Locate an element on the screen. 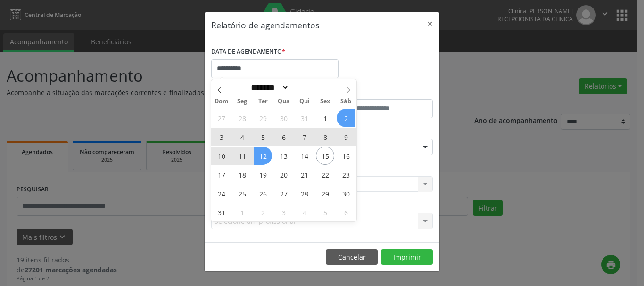 The width and height of the screenshot is (644, 286). span: Agosto 5, 2025 is located at coordinates (262, 137).